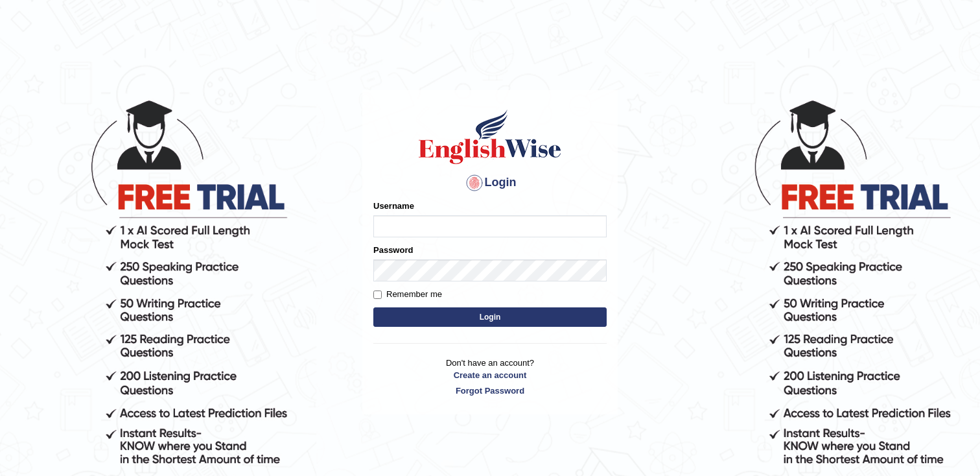  Describe the element at coordinates (408, 295) in the screenshot. I see `label: Remember me` at that location.